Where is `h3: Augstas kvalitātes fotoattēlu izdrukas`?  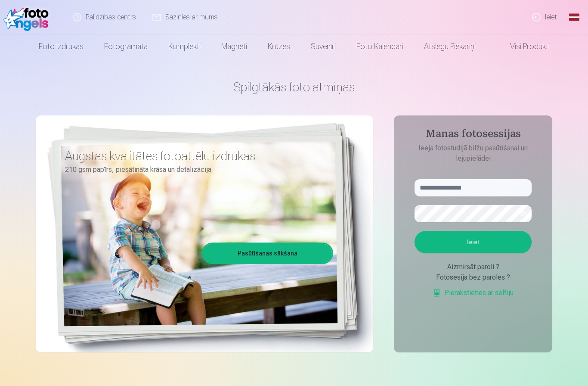 h3: Augstas kvalitātes fotoattēlu izdrukas is located at coordinates (196, 156).